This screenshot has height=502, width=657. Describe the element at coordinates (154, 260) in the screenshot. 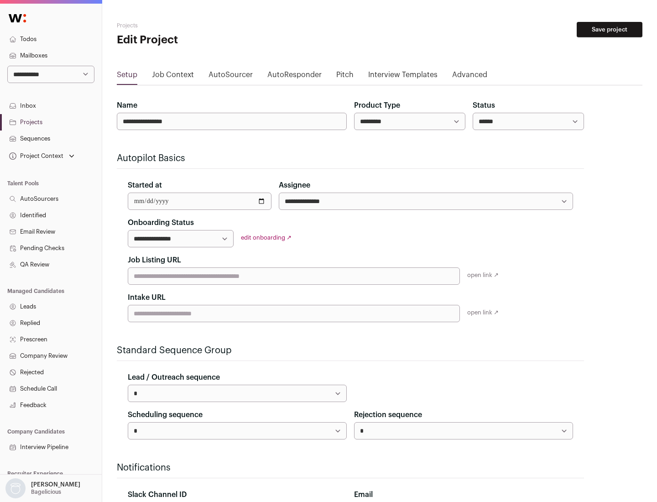

I see `label: Job Listing URL` at that location.